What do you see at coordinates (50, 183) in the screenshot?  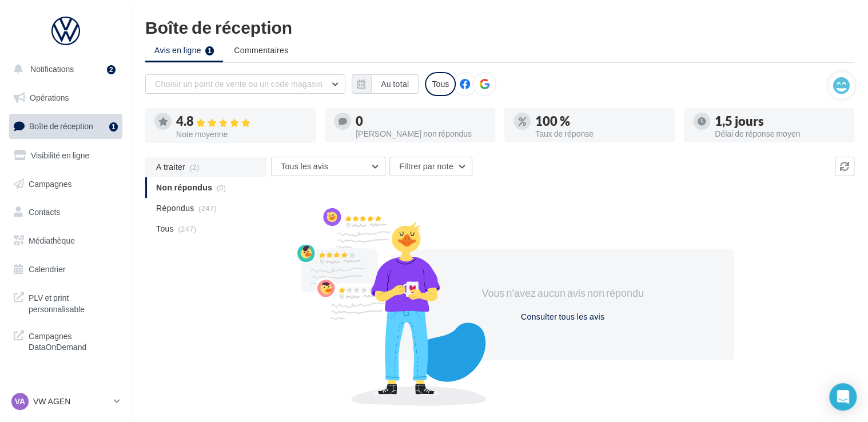 I see `span: Campagnes` at bounding box center [50, 183].